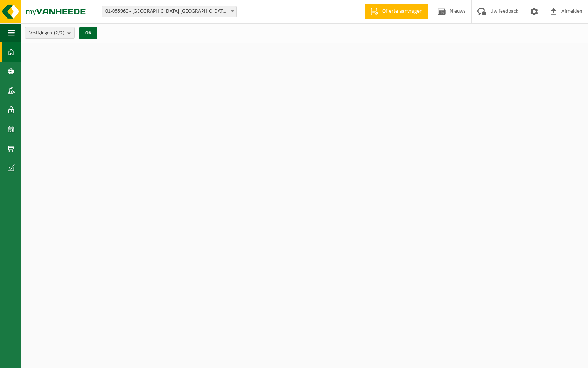  Describe the element at coordinates (396, 12) in the screenshot. I see `a: Offerte aanvragen` at that location.